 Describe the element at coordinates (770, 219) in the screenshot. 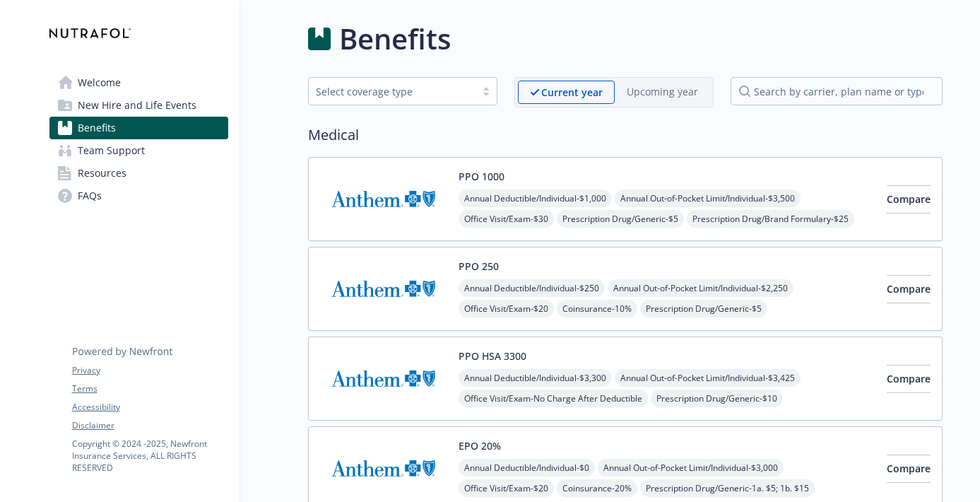

I see `span: Prescription Drug/Brand Formulary - $25` at that location.